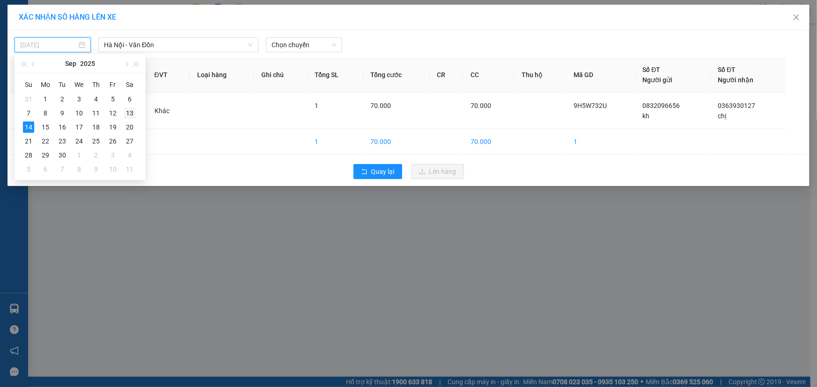 Image resolution: width=817 pixels, height=387 pixels. I want to click on td: 2025-10-04, so click(130, 155).